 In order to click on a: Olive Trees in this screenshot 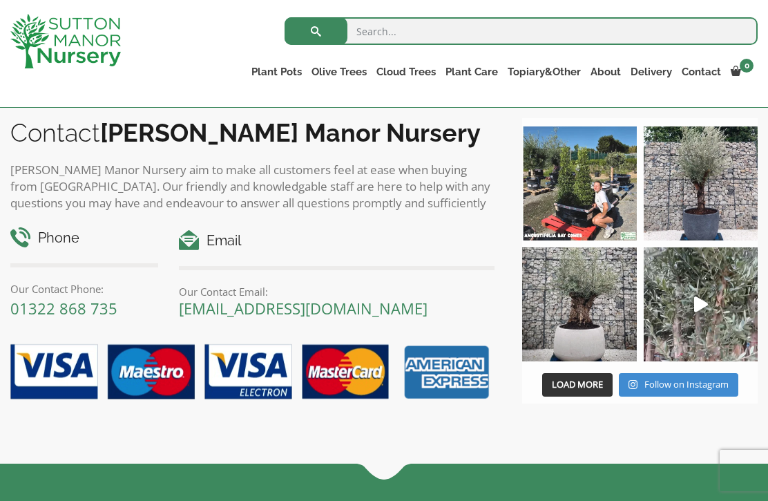, I will do `click(339, 72)`.